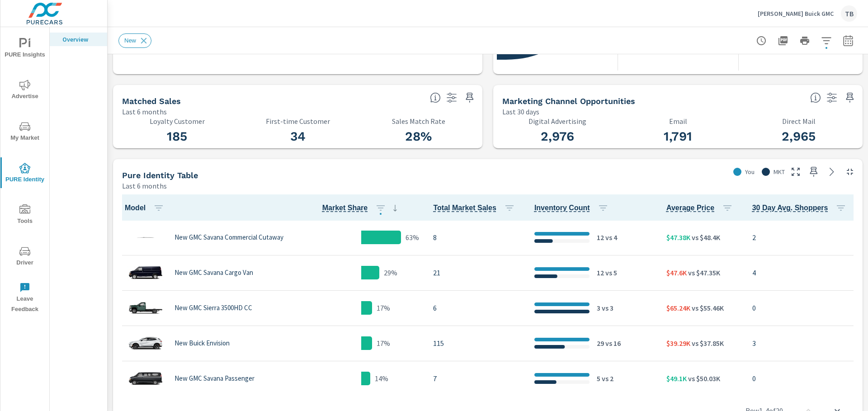 This screenshot has height=411, width=868. I want to click on p: Email, so click(678, 121).